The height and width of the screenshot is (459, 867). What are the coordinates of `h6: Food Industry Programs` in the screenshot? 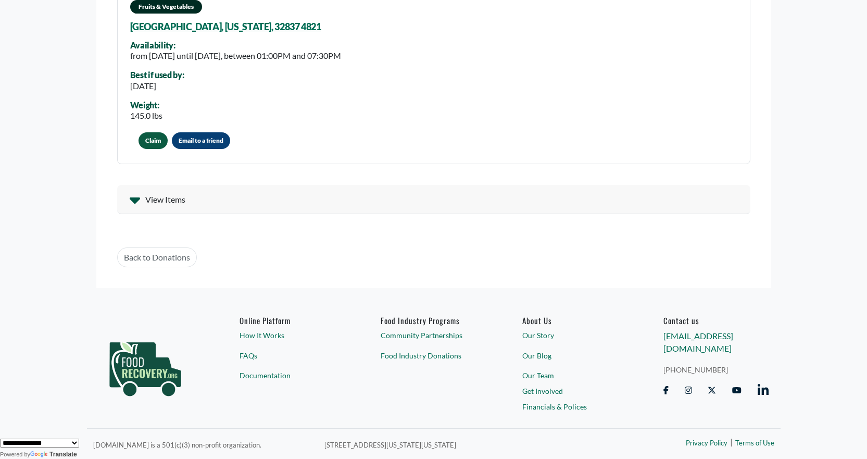 It's located at (433, 320).